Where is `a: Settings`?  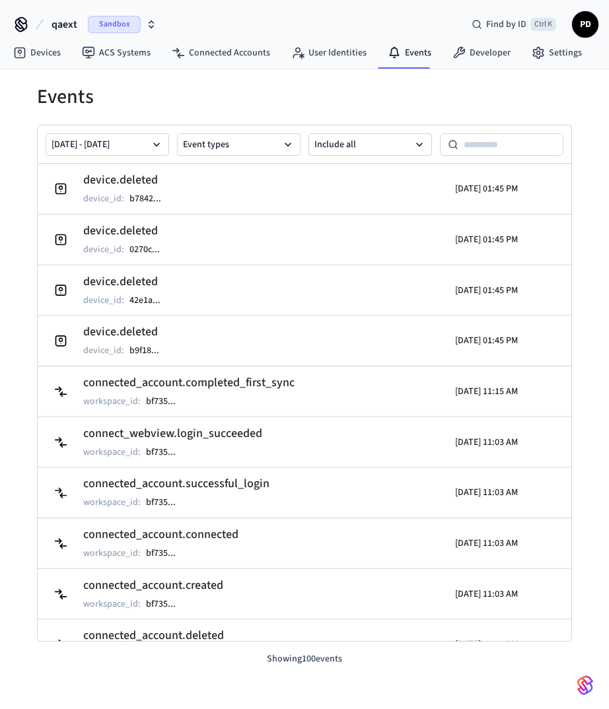
a: Settings is located at coordinates (556, 53).